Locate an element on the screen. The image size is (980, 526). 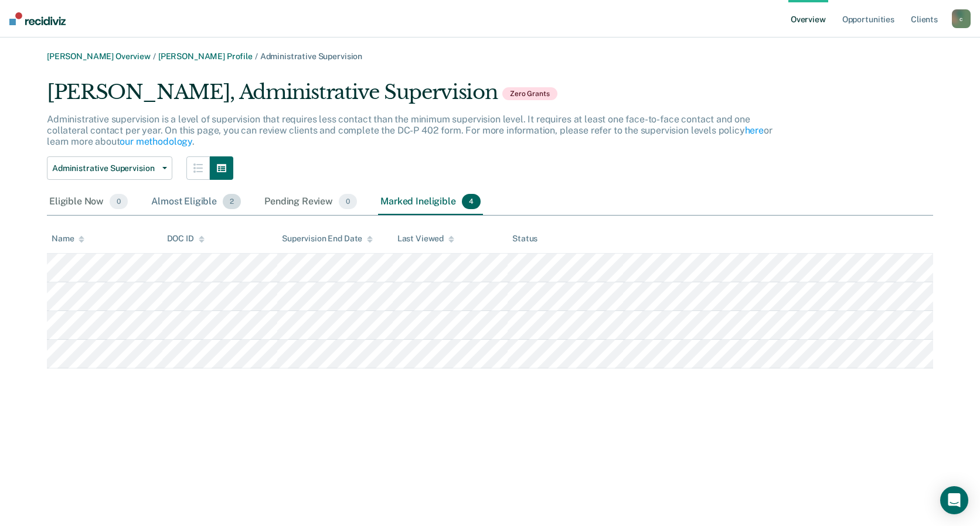
div: Last Viewed is located at coordinates (426, 239).